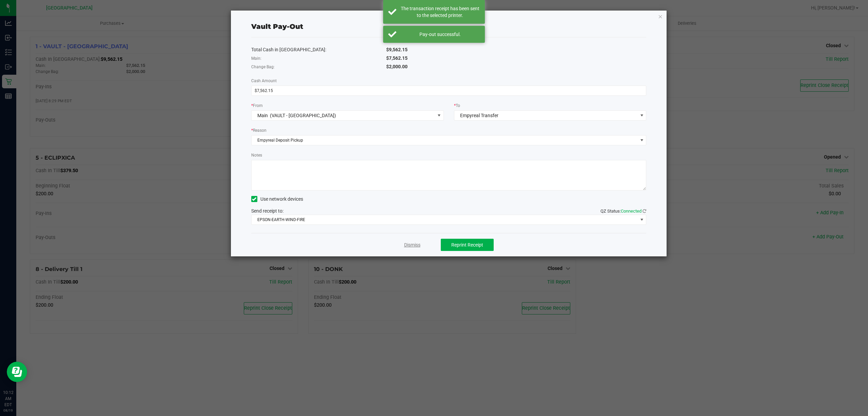 The height and width of the screenshot is (416, 868). What do you see at coordinates (259, 130) in the screenshot?
I see `label: Reason` at bounding box center [259, 130].